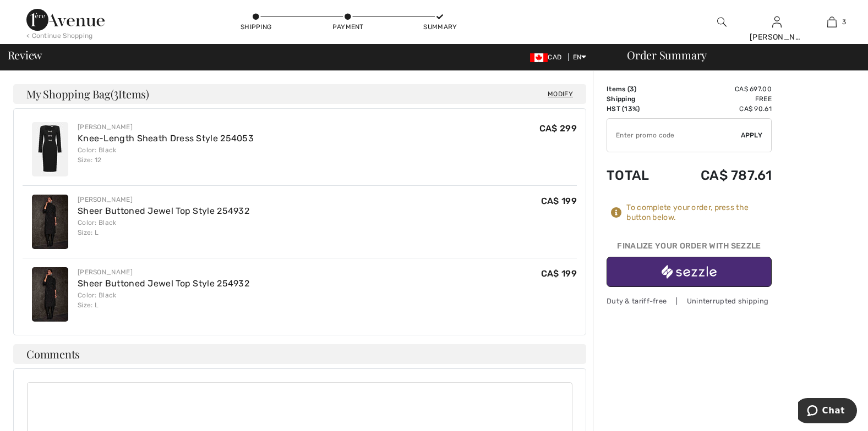 This screenshot has width=868, height=431. Describe the element at coordinates (130, 93) in the screenshot. I see `span: ( Items)` at that location.